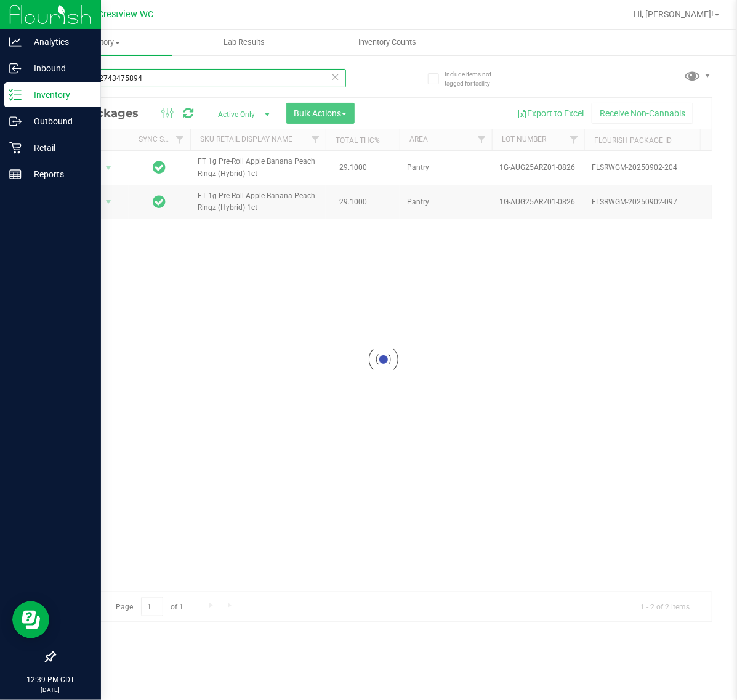 This screenshot has height=700, width=737. Describe the element at coordinates (126, 14) in the screenshot. I see `span: Crestview WC` at that location.